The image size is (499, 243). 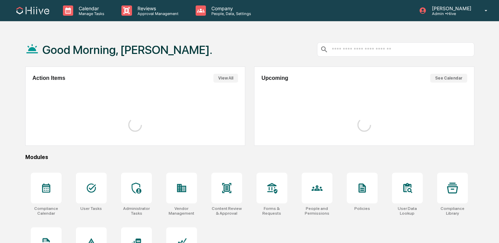 I want to click on p: Calendar, so click(x=90, y=8).